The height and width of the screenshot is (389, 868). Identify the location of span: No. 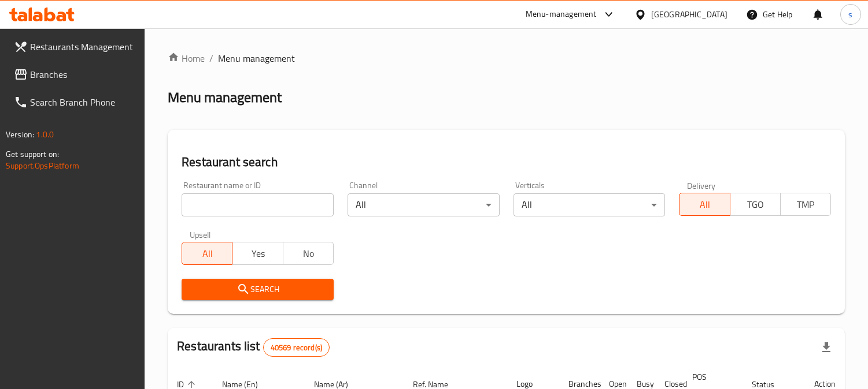
(308, 254).